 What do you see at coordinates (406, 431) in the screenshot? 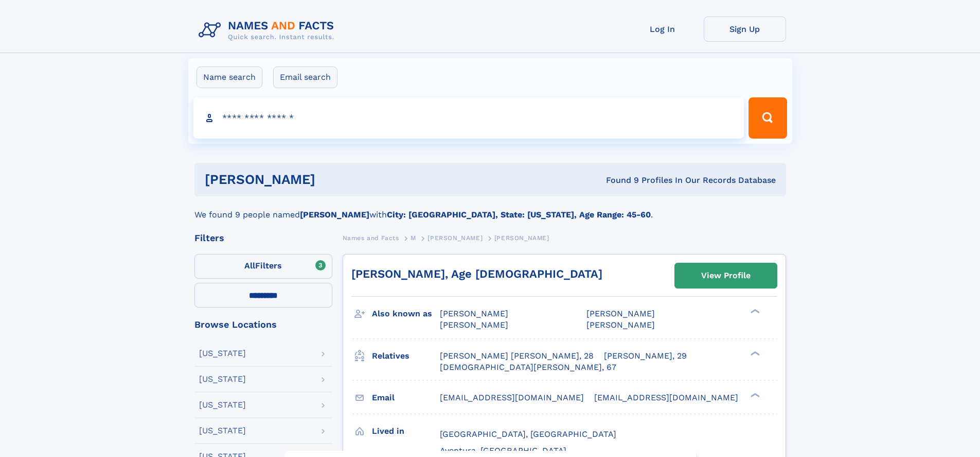
I see `h3: Lived in` at bounding box center [406, 431].